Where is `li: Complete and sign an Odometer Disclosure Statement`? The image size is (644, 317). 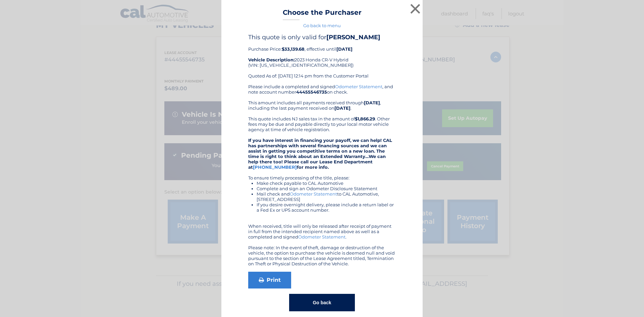
li: Complete and sign an Odometer Disclosure Statement is located at coordinates (326, 189).